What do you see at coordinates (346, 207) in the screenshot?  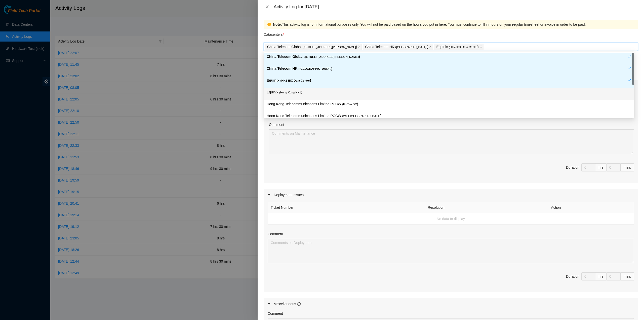 I see `th: Ticket Number` at bounding box center [346, 207].